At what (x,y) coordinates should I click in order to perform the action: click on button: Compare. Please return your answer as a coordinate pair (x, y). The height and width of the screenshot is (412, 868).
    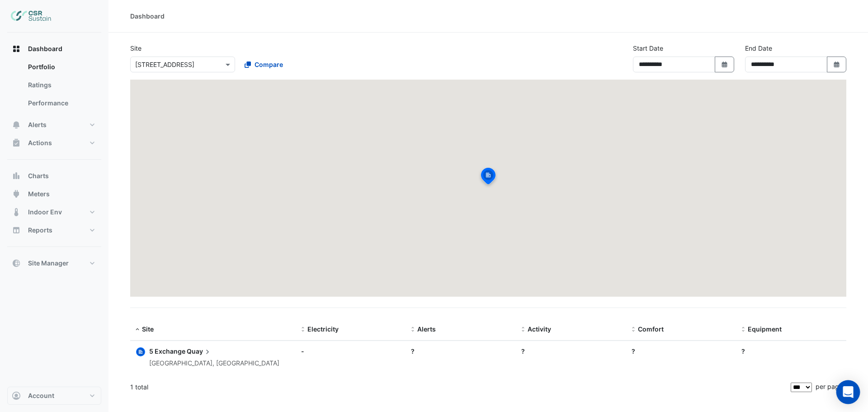
    Looking at the image, I should click on (263, 64).